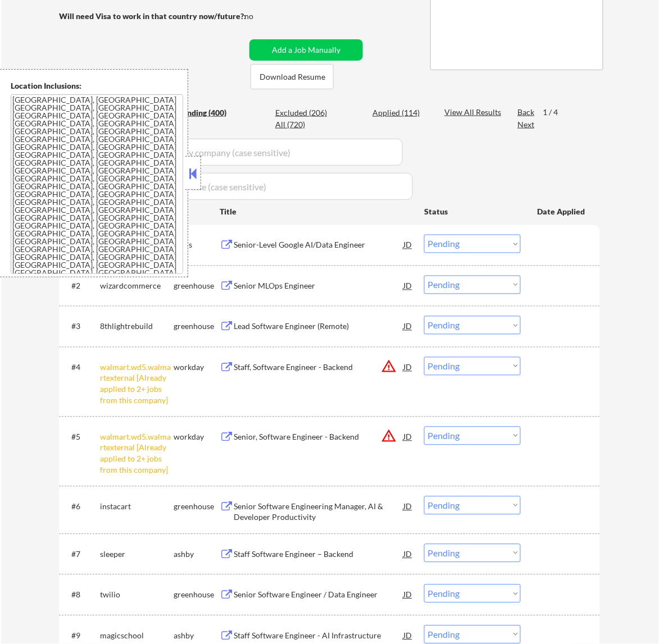  Describe the element at coordinates (276, 152) in the screenshot. I see `input: Search by company (case sensitive)` at that location.